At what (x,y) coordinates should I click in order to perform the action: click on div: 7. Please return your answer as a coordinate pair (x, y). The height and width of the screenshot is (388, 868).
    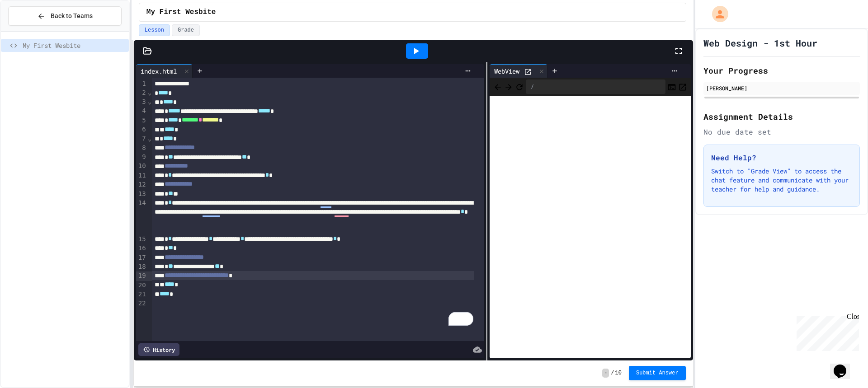
    Looking at the image, I should click on (142, 139).